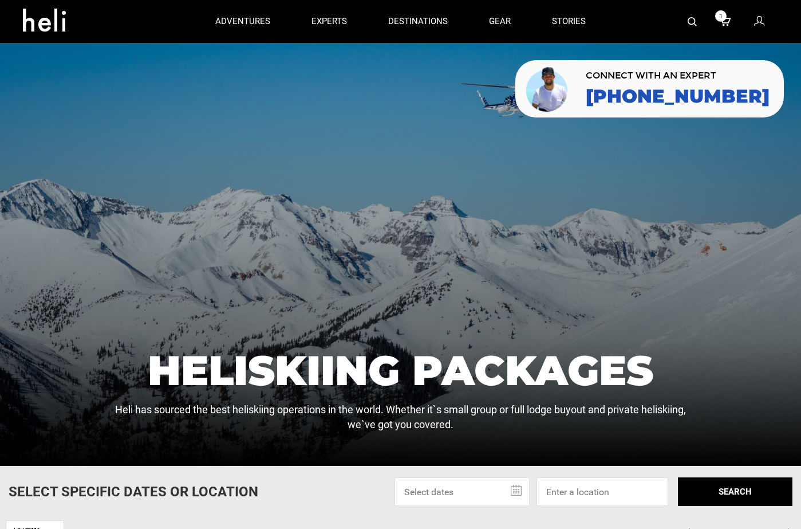 This screenshot has width=801, height=529. What do you see at coordinates (677, 76) in the screenshot?
I see `span: CONNECT WITH AN EXPERT` at bounding box center [677, 76].